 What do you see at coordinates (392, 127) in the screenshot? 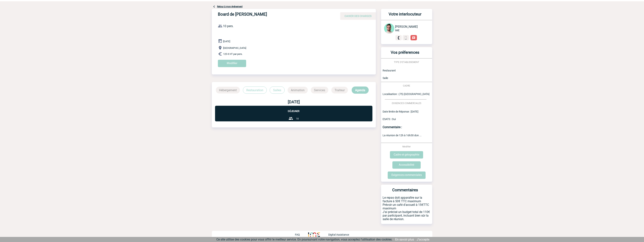
I see `b: Commentaire :` at bounding box center [392, 127].